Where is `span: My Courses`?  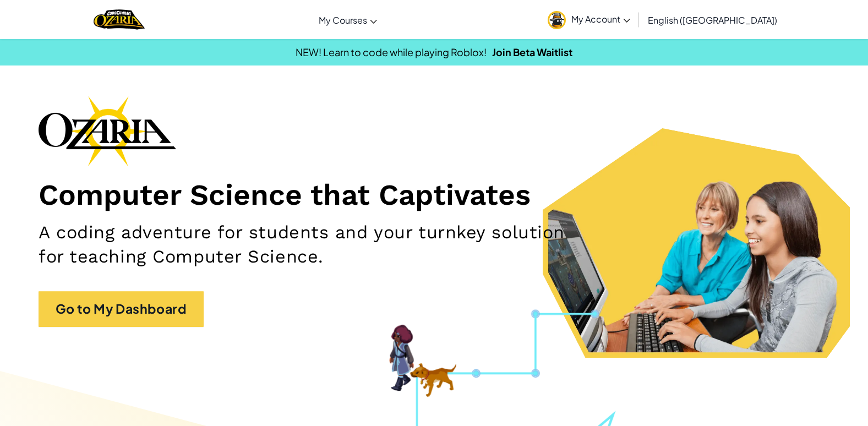 span: My Courses is located at coordinates (343, 19).